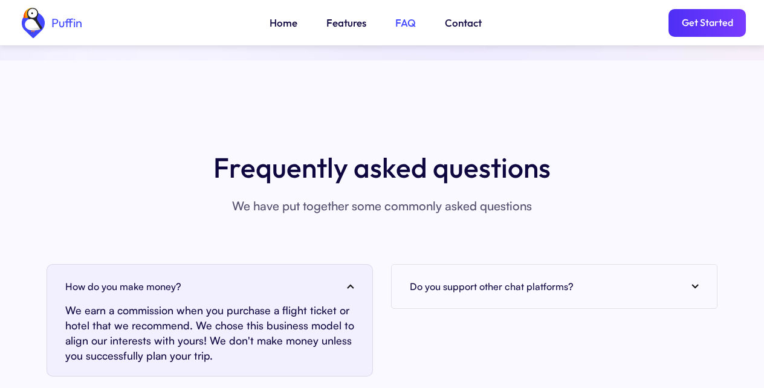 The height and width of the screenshot is (388, 764). What do you see at coordinates (50, 23) in the screenshot?
I see `a: home` at bounding box center [50, 23].